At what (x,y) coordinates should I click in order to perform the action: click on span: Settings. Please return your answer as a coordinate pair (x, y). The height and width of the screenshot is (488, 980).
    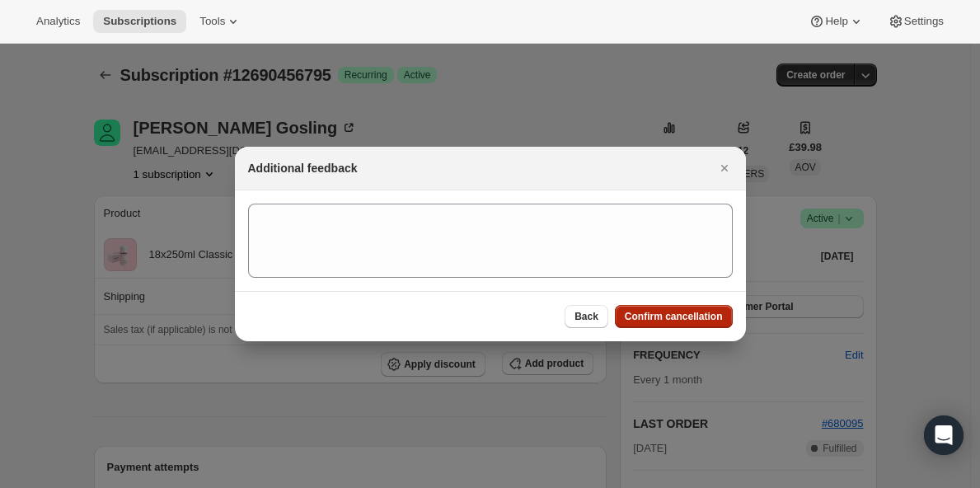
    Looking at the image, I should click on (924, 21).